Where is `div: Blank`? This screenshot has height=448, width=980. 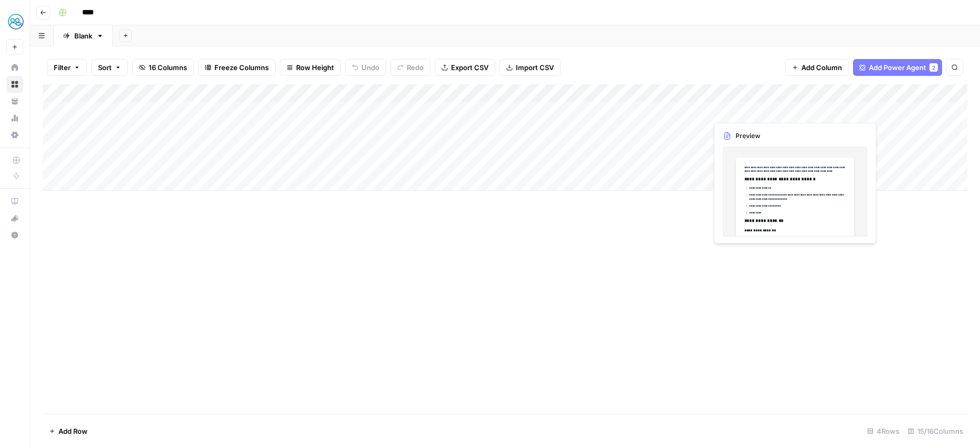
div: Blank is located at coordinates (83, 36).